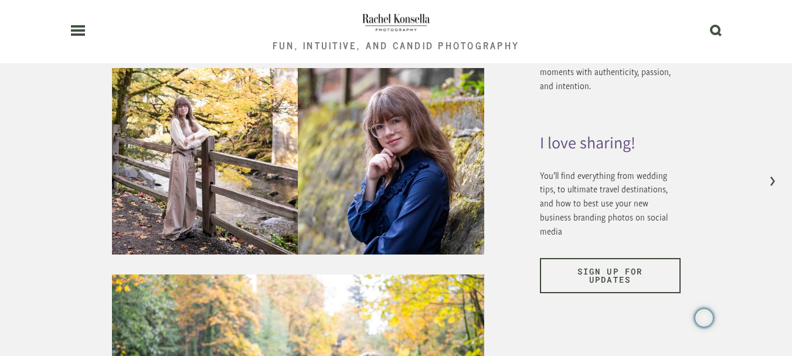 Image resolution: width=792 pixels, height=356 pixels. I want to click on div: Fun, Intuitive, and Candid Photography, so click(396, 45).